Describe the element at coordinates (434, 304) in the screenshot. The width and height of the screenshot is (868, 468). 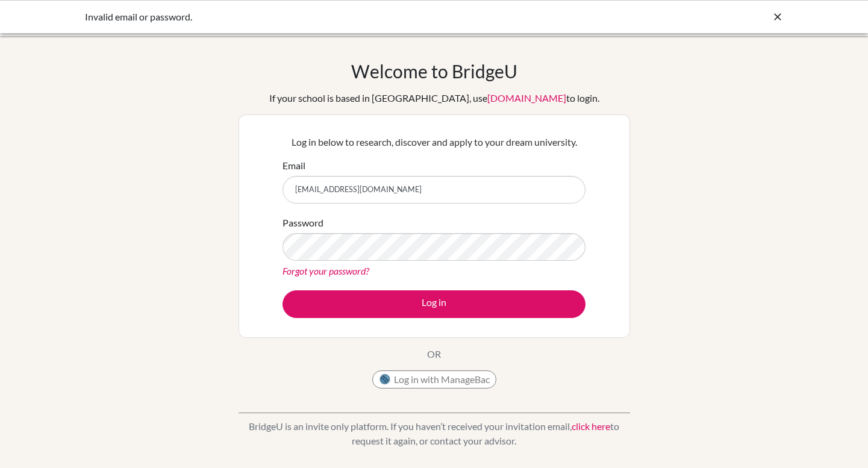
I see `button: Log in` at that location.